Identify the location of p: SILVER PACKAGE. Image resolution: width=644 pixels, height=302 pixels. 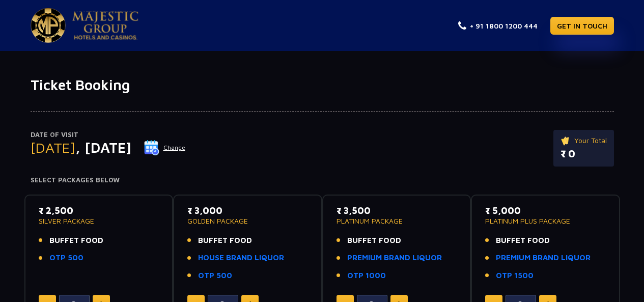
(99, 221).